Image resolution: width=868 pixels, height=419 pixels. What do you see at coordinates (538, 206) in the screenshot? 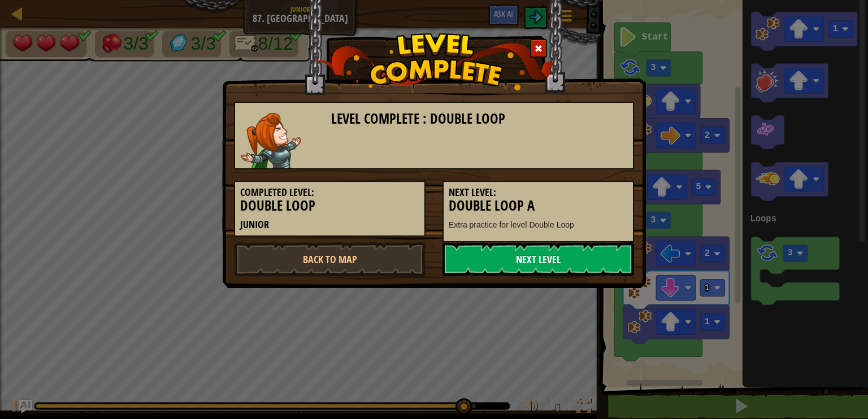
I see `h3: Double Loop A` at bounding box center [538, 206].